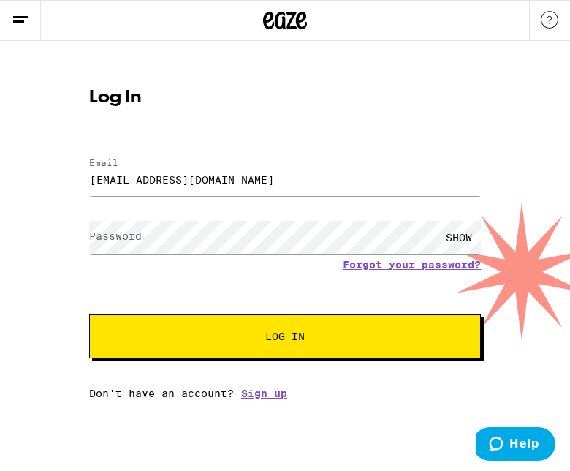 The width and height of the screenshot is (570, 471). I want to click on button: Log In, so click(285, 336).